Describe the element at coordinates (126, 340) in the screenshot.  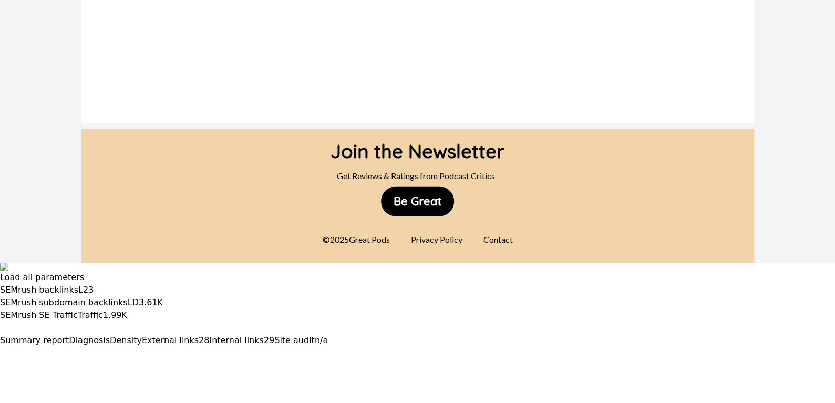
I see `span: Density` at that location.